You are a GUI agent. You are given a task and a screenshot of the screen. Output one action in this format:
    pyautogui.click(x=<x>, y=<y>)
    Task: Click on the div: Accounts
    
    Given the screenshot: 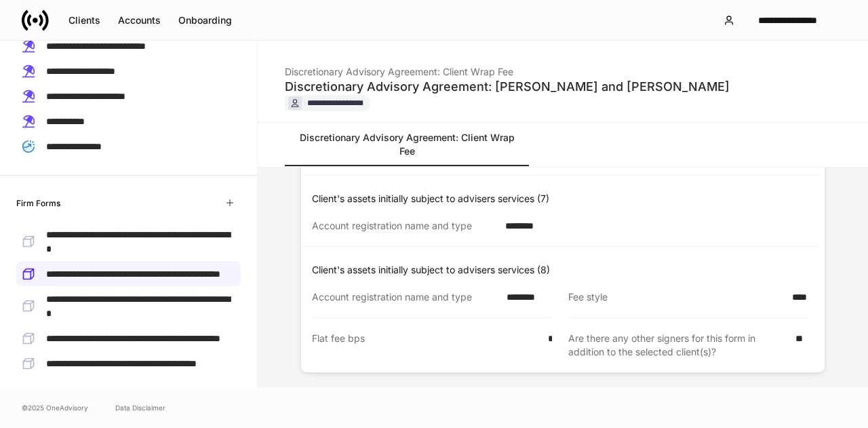 What is the action you would take?
    pyautogui.click(x=139, y=20)
    